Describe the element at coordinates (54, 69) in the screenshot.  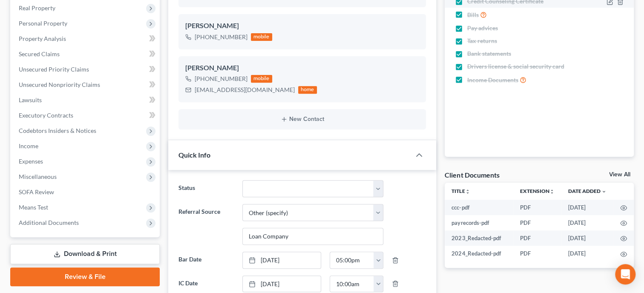
I see `span: Unsecured Priority Claims` at that location.